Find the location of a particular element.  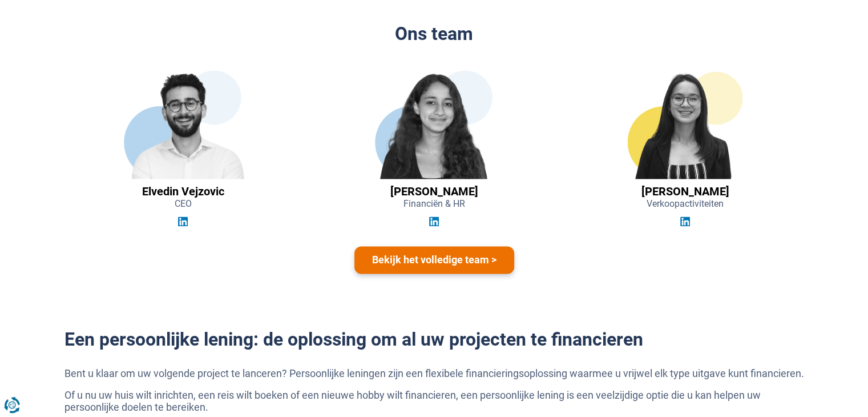

a: Bekijk het volledige team > is located at coordinates (434, 260).